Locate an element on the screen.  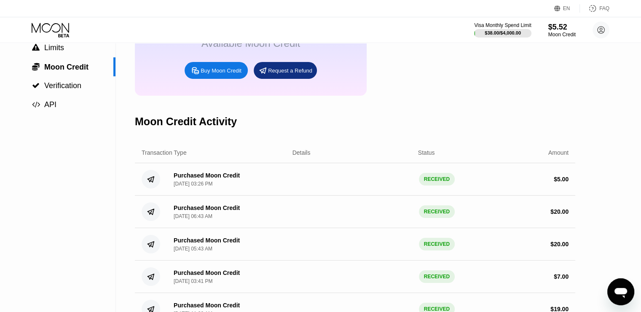
span: Moon Credit is located at coordinates (66, 67).